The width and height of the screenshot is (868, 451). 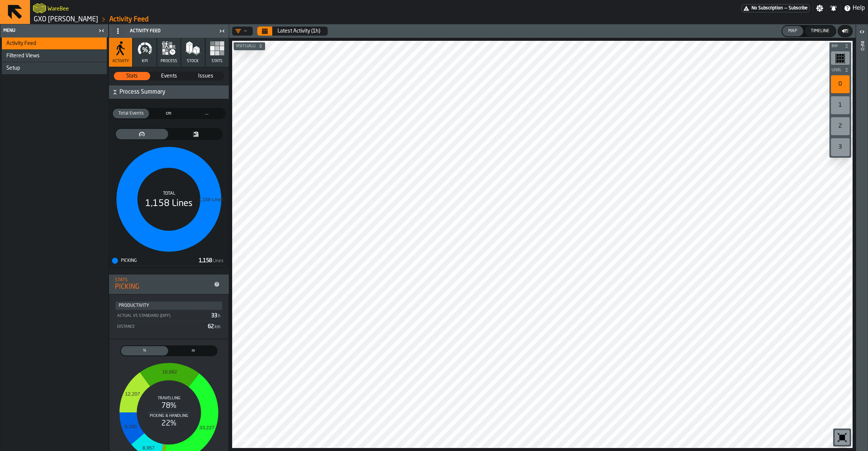 What do you see at coordinates (142, 134) in the screenshot?
I see `label: button-switch-multi-pie` at bounding box center [142, 134].